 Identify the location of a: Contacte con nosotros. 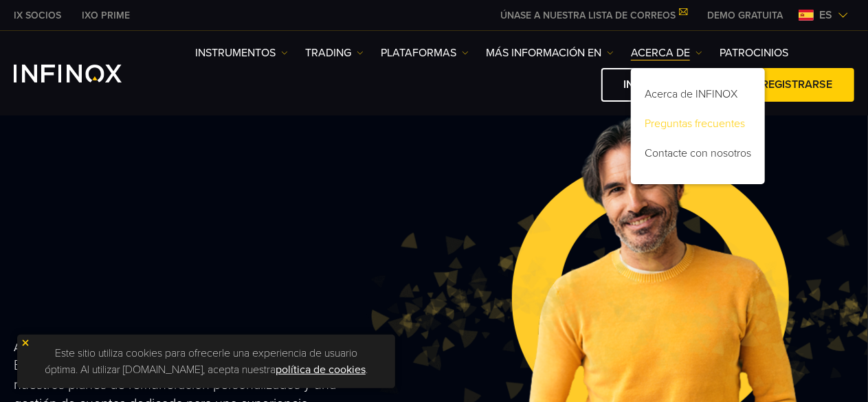
(698, 155).